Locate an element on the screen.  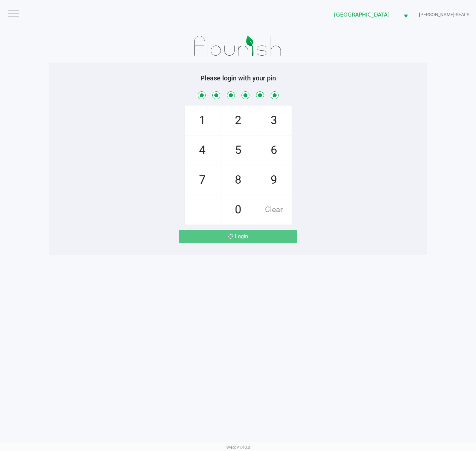
span: 5 is located at coordinates (238, 150).